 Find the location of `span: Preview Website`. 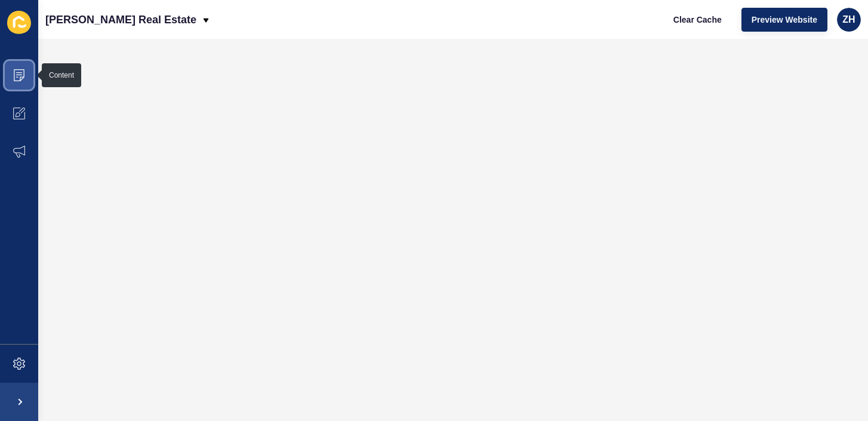

span: Preview Website is located at coordinates (785, 20).